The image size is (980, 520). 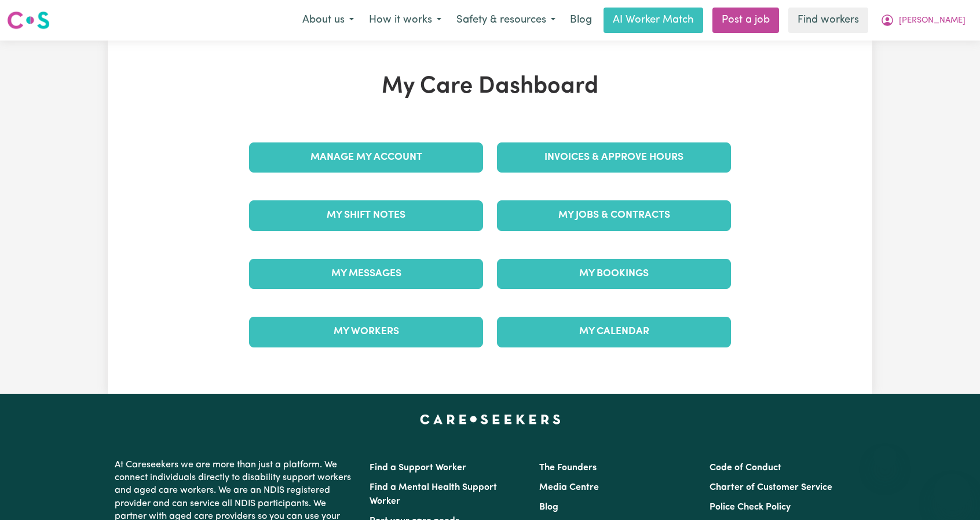 What do you see at coordinates (29, 20) in the screenshot?
I see `a: Careseekers logo` at bounding box center [29, 20].